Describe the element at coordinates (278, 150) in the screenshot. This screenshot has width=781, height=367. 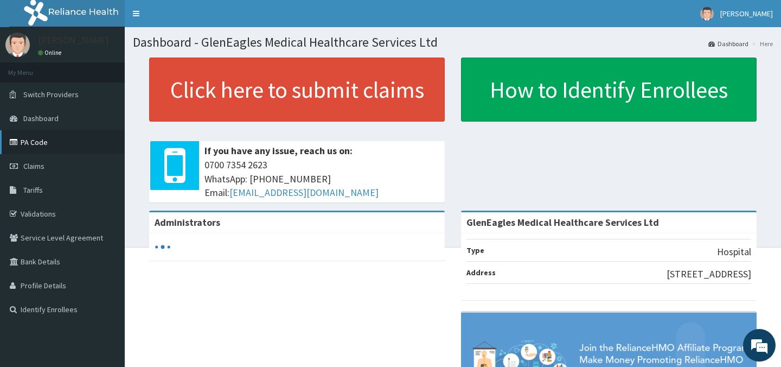
I see `b: If you have any issue, reach us on:` at that location.